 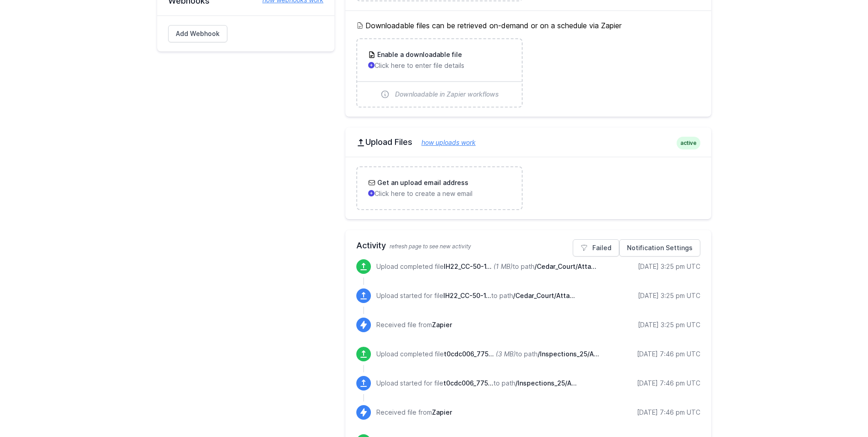 What do you see at coordinates (430, 247) in the screenshot?
I see `span: refresh page to see new activity` at bounding box center [430, 247].